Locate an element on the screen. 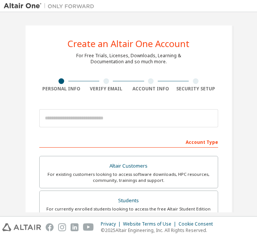 The image size is (257, 238). img: linkedin.svg is located at coordinates (74, 227).